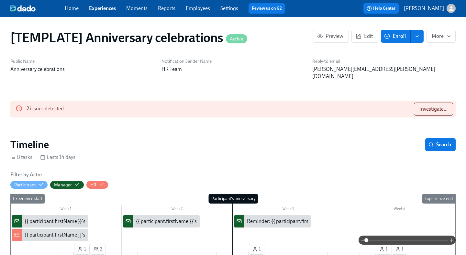 The height and width of the screenshot is (255, 466). Describe the element at coordinates (82, 61) in the screenshot. I see `h6: Public Name` at that location.